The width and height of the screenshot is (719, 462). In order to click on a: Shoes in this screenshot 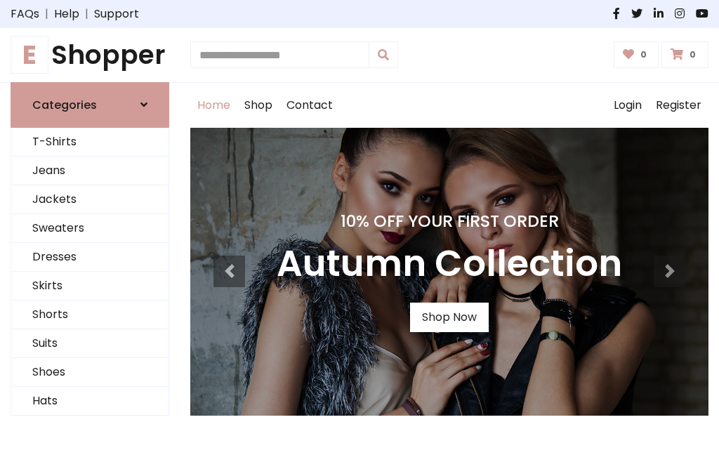, I will do `click(90, 372)`.